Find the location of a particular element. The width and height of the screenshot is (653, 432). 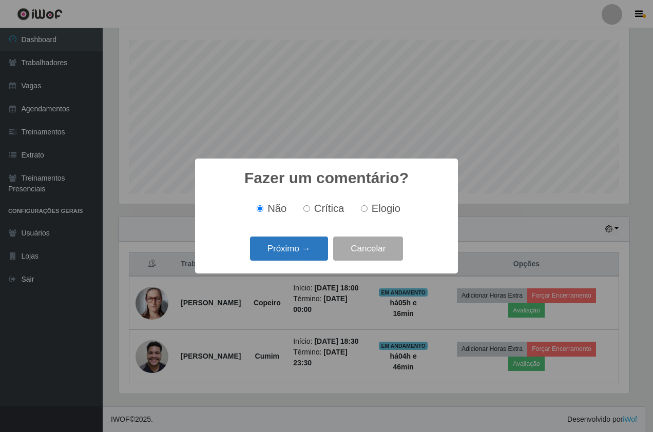

button: Cancelar is located at coordinates (368, 249).